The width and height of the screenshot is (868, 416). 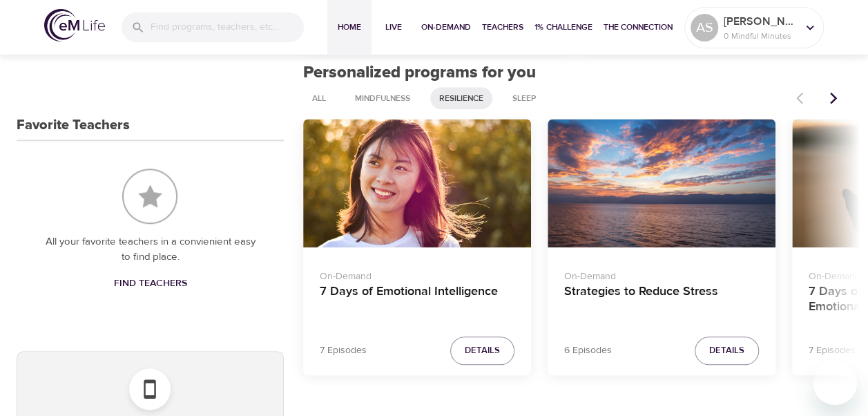 I want to click on button: 7 Days of Emotional Intelligence, so click(x=417, y=183).